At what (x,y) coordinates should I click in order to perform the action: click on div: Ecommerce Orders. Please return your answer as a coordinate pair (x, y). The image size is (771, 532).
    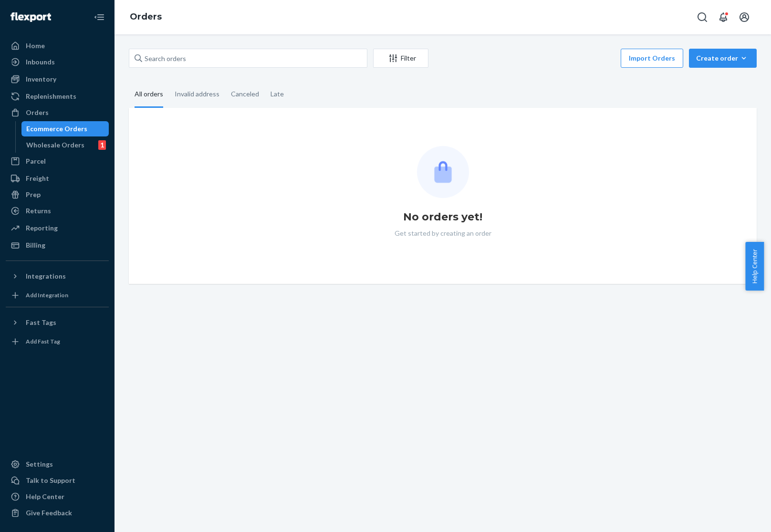
    Looking at the image, I should click on (57, 129).